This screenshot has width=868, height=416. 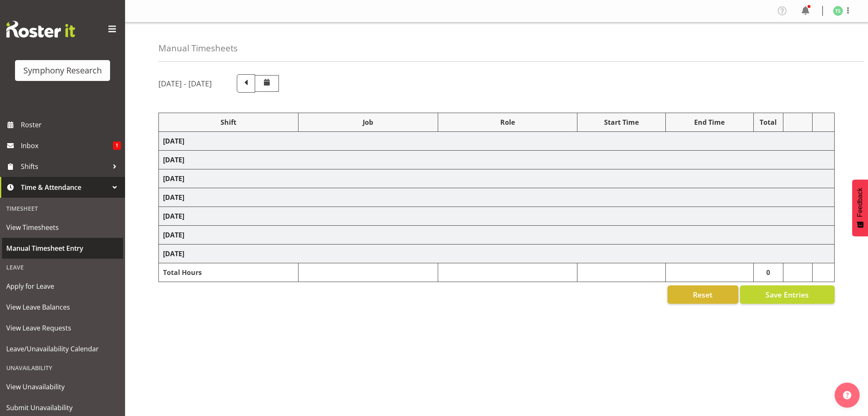 What do you see at coordinates (62, 307) in the screenshot?
I see `a: View Leave Balances` at bounding box center [62, 307].